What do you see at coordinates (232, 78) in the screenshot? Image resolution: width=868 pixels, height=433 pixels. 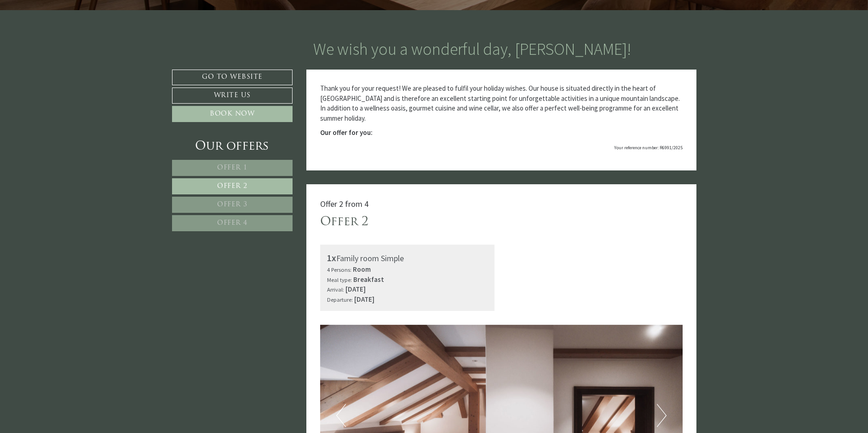 I see `a: Go to website` at bounding box center [232, 78].